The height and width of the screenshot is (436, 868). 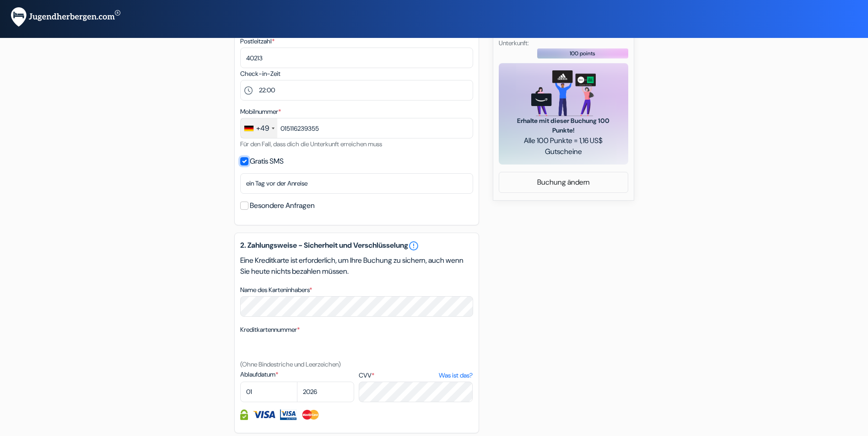 What do you see at coordinates (455, 376) in the screenshot?
I see `a: Was ist das?` at bounding box center [455, 376].